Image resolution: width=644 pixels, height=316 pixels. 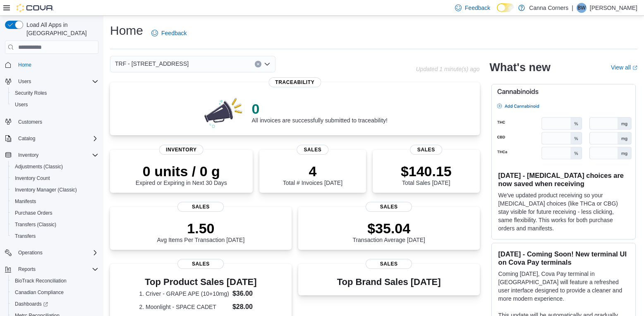 I want to click on span: Inventory Manager (Classic), so click(x=46, y=190).